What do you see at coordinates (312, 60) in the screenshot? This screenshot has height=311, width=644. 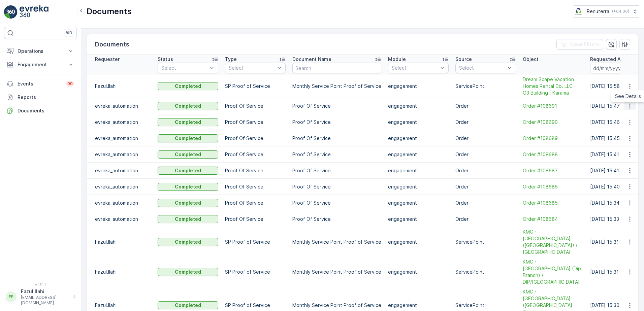 I see `p: Document Name` at bounding box center [312, 60].